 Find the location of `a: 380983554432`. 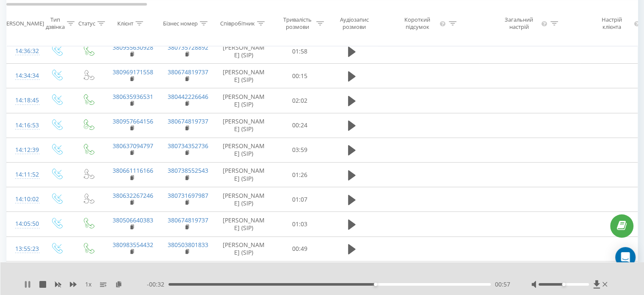

a: 380983554432 is located at coordinates (133, 244).